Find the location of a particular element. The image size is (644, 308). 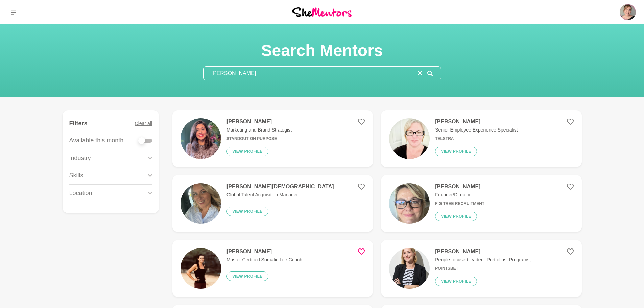

img: She Mentors Logo is located at coordinates (322, 12).